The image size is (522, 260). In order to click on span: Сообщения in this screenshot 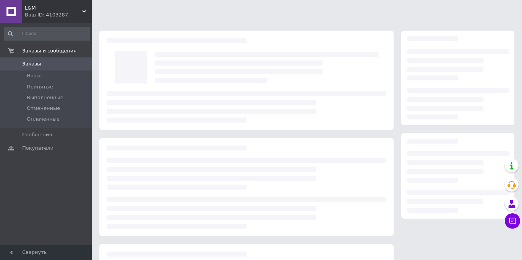, I will do `click(37, 135)`.